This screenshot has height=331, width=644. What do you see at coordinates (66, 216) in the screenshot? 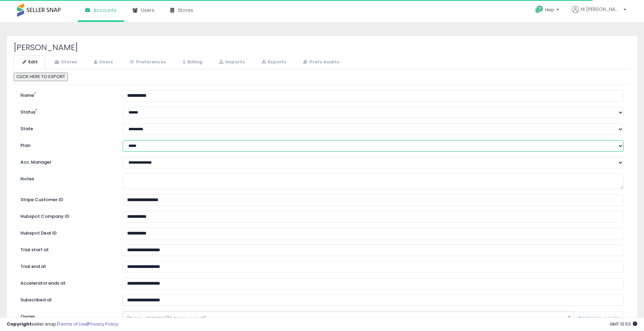
I see `label: Hubspot Company ID` at bounding box center [66, 216].